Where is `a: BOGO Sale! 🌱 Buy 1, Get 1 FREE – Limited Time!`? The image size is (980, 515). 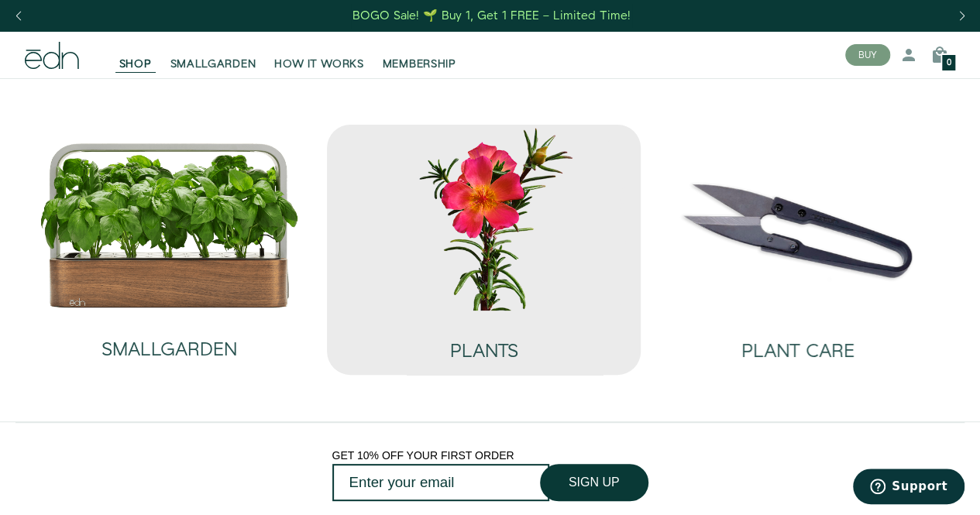
a: BOGO Sale! 🌱 Buy 1, Get 1 FREE – Limited Time! is located at coordinates (491, 16).